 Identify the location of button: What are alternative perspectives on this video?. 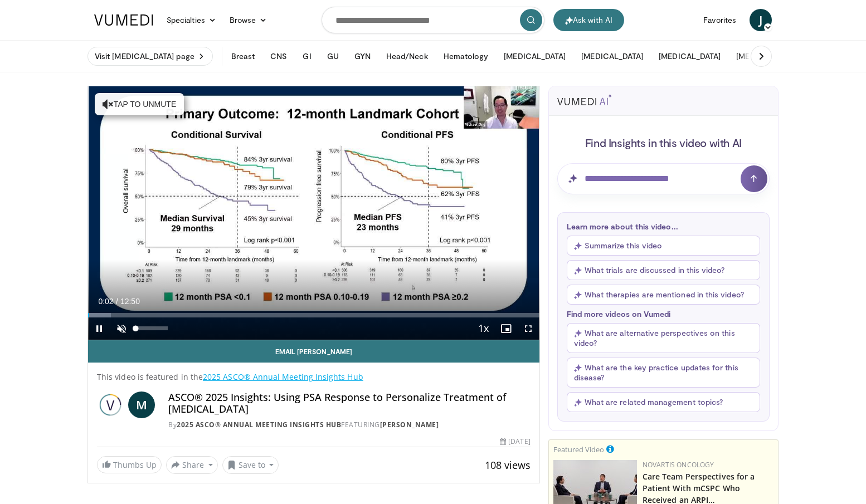
(663, 338).